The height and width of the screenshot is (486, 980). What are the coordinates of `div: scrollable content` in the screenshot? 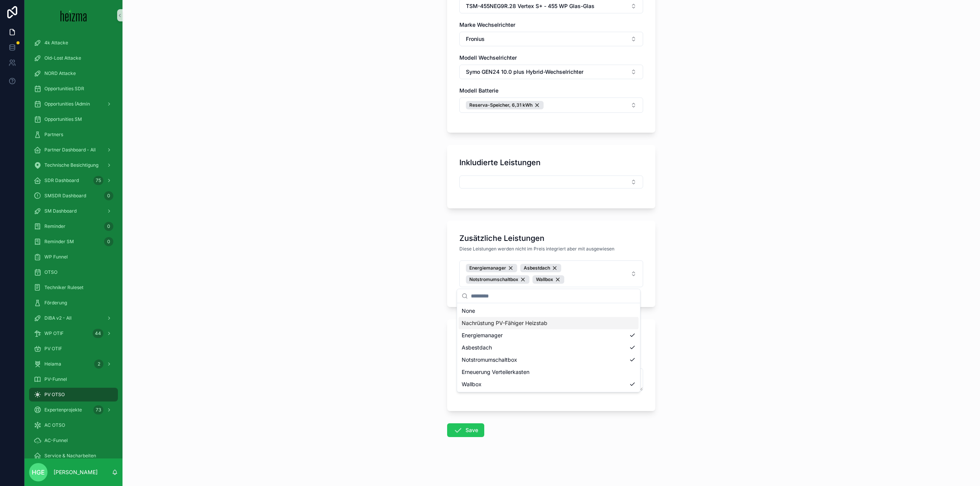 It's located at (74, 245).